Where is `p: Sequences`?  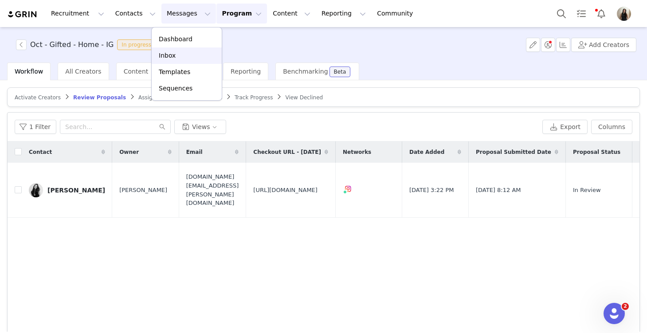 p: Sequences is located at coordinates (176, 88).